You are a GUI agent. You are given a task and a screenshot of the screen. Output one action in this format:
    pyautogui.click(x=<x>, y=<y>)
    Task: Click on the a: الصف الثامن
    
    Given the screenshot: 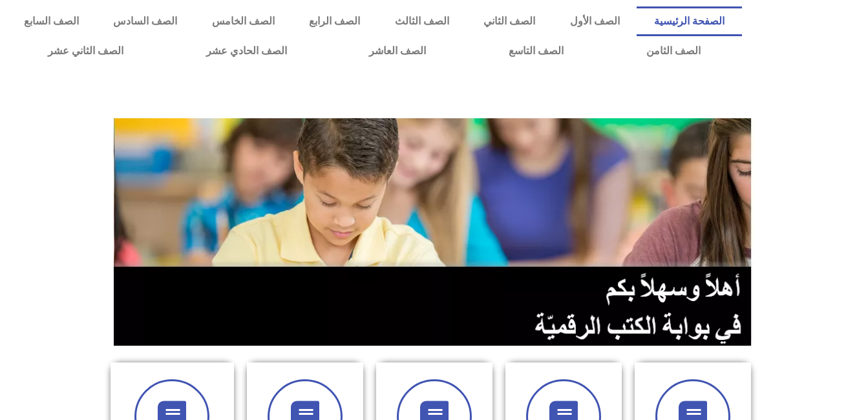 What is the action you would take?
    pyautogui.click(x=674, y=51)
    